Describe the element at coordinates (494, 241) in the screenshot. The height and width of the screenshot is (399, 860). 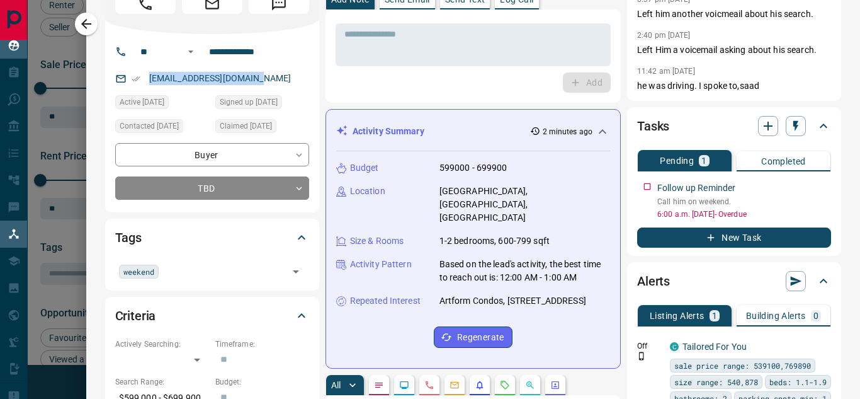
I see `p: 1-2 bedrooms, 600-799 sqft` at that location.